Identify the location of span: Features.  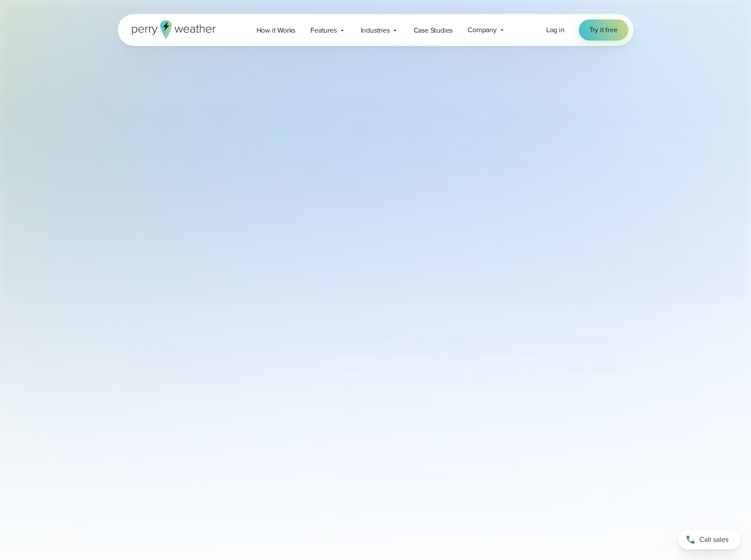
(323, 31).